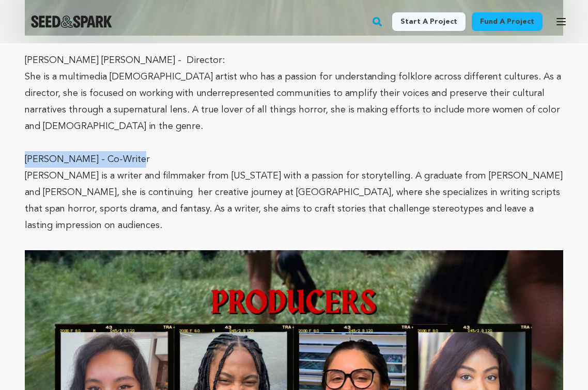 Image resolution: width=588 pixels, height=390 pixels. What do you see at coordinates (428, 22) in the screenshot?
I see `a: Start a project` at bounding box center [428, 22].